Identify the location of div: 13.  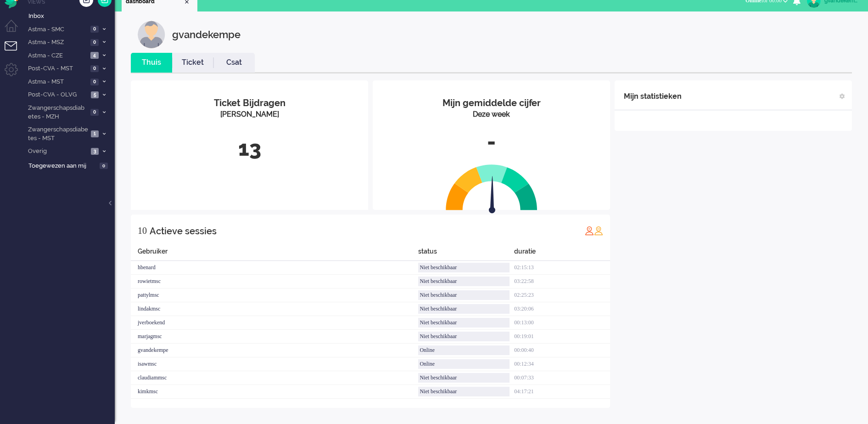
(249, 148).